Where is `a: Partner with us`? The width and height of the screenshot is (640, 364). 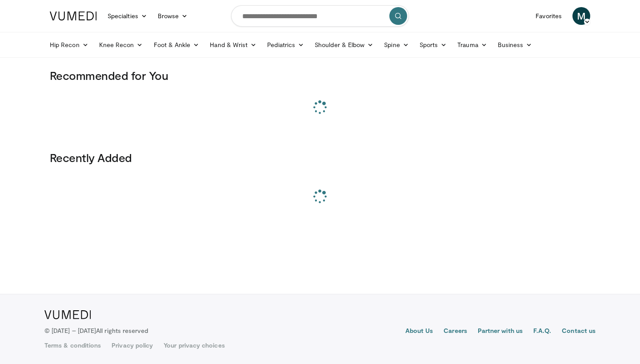 a: Partner with us is located at coordinates (500, 331).